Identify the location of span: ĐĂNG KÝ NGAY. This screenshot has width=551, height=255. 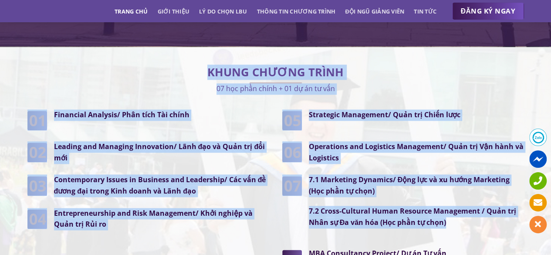
(488, 11).